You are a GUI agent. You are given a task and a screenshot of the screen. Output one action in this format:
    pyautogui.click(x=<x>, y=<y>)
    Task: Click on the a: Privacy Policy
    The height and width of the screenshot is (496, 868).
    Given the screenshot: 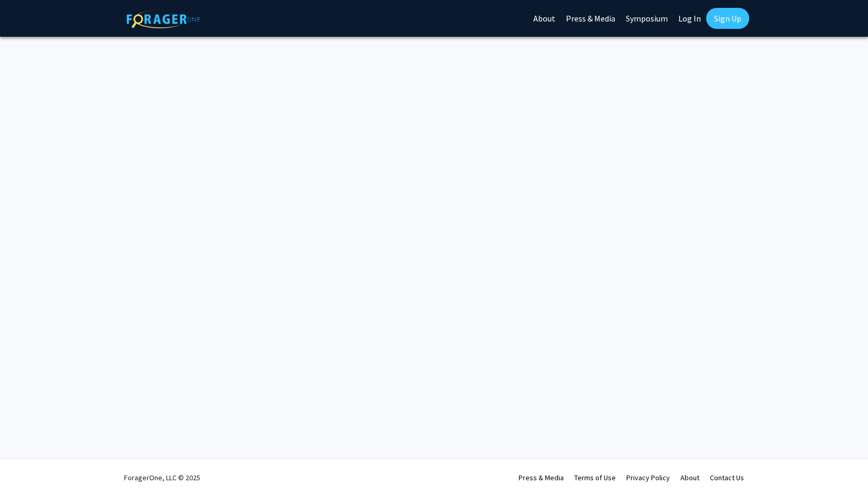 What is the action you would take?
    pyautogui.click(x=648, y=477)
    